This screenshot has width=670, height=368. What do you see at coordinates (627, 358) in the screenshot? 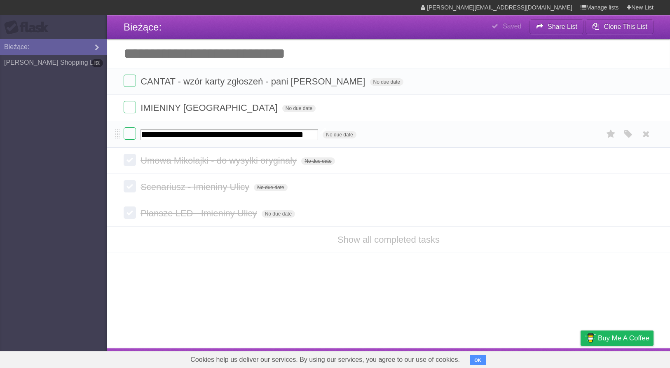
I see `a: Suggest a feature` at bounding box center [627, 358].